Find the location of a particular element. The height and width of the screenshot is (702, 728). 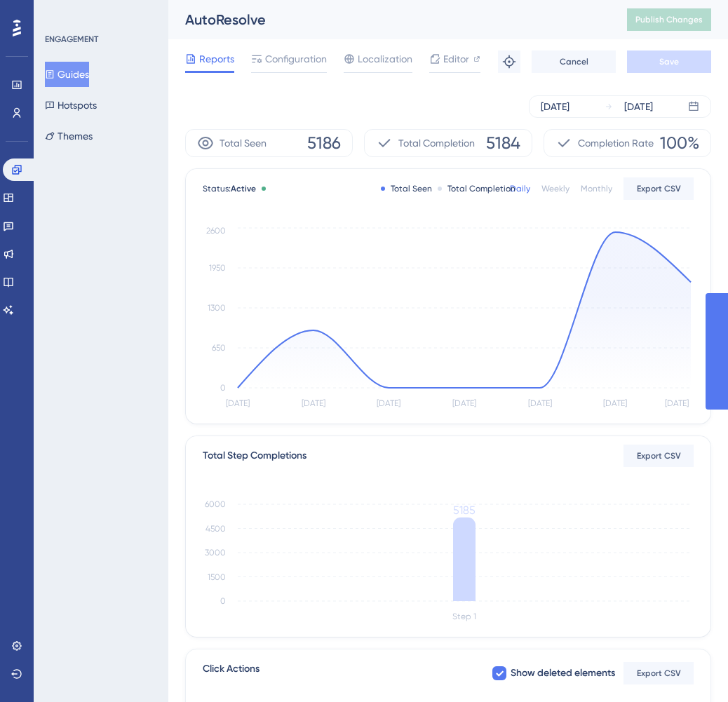

tspan: 1950 is located at coordinates (217, 268).